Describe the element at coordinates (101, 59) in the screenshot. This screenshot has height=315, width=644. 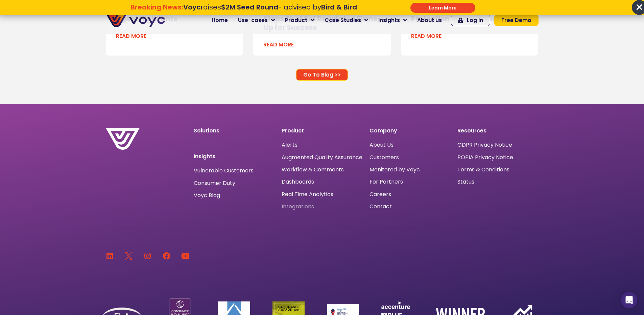
I see `span: Job title` at that location.